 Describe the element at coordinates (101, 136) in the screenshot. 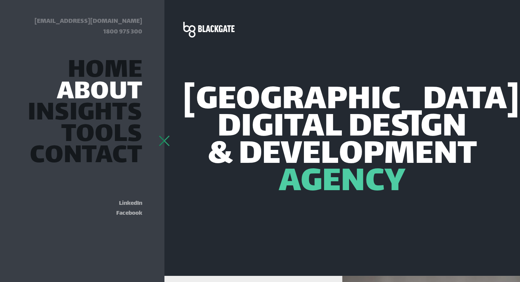

I see `a: Tools` at that location.